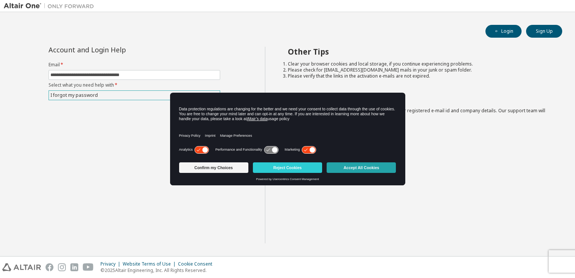  What do you see at coordinates (418, 64) in the screenshot?
I see `li: Clear your browser cookies and local storage, if you continue experiencing problems.` at bounding box center [418, 64].